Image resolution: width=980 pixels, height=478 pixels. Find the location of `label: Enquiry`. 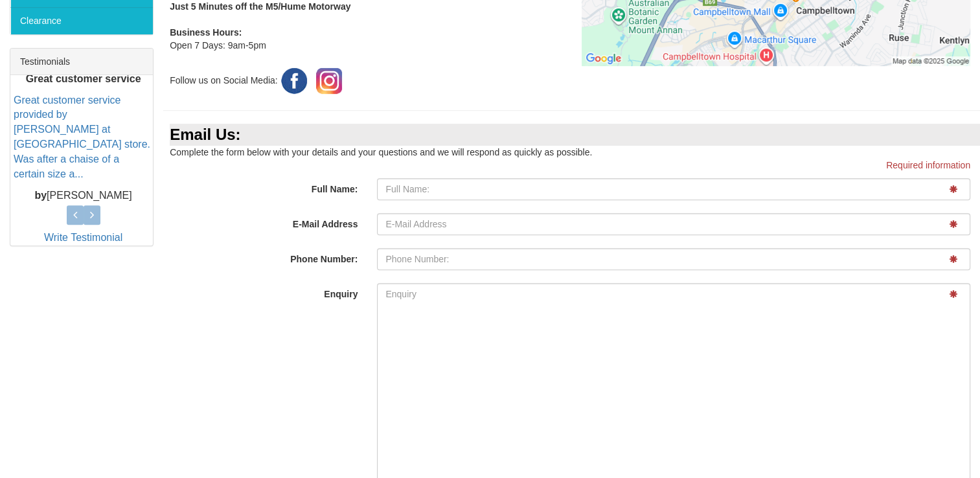

label: Enquiry is located at coordinates (265, 291).